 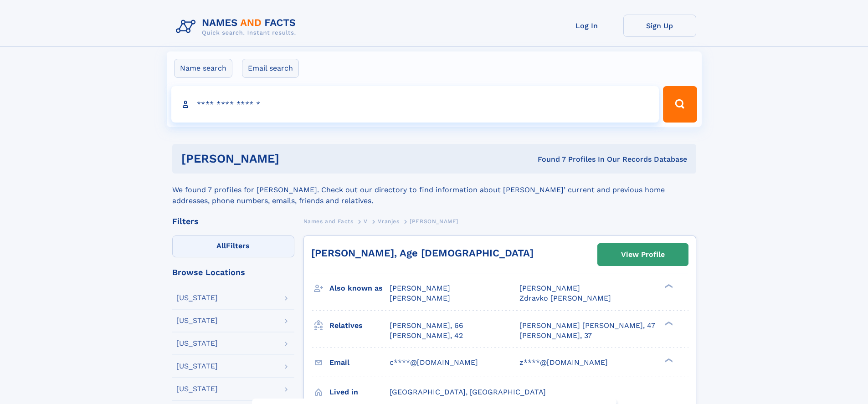 What do you see at coordinates (360, 288) in the screenshot?
I see `h3: Also known as` at bounding box center [360, 288].